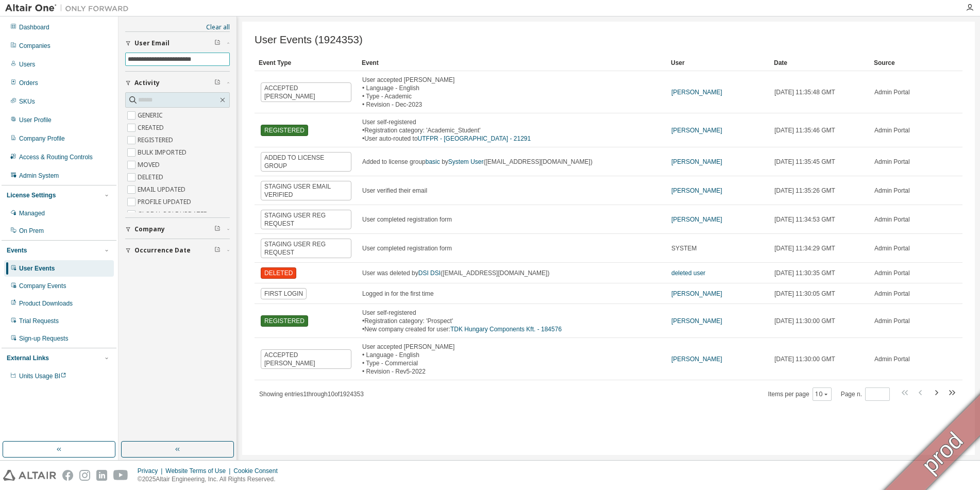 This screenshot has width=980, height=490. I want to click on div: Company Profile, so click(42, 139).